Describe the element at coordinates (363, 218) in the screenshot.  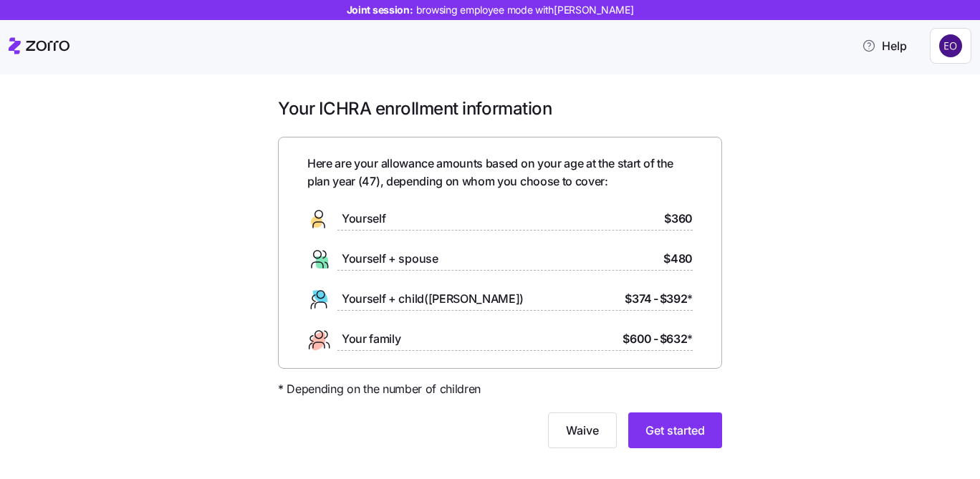
I see `span: Yourself` at that location.